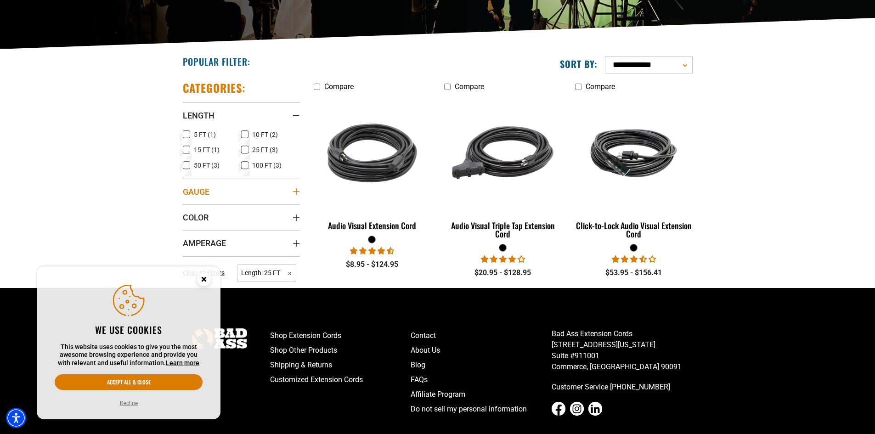  I want to click on div: Audio Visual Extension Cord, so click(372, 226).